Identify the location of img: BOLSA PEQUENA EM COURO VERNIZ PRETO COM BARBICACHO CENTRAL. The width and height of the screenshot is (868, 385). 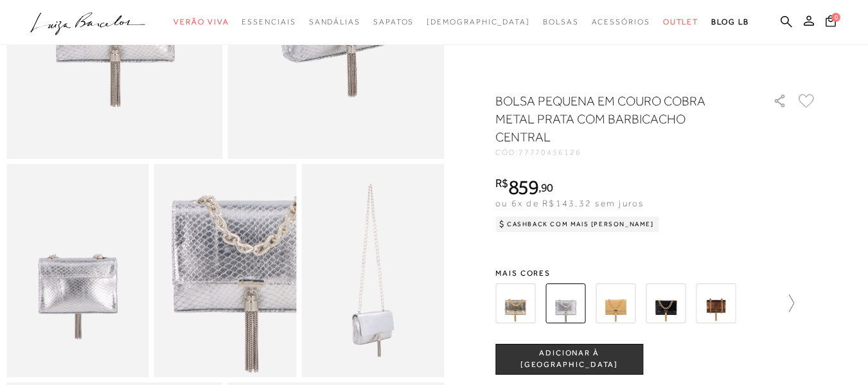
(666, 304).